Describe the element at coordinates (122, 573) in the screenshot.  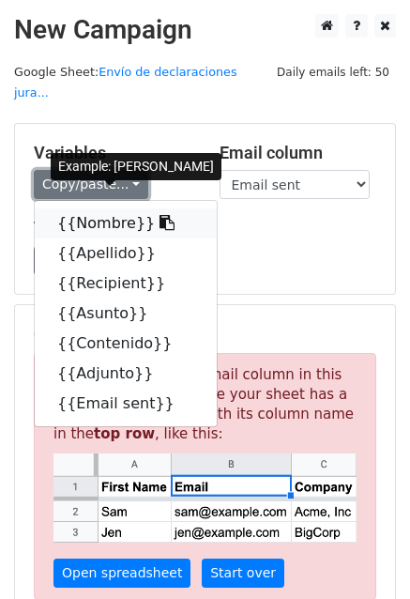
I see `a: Open spreadsheet` at that location.